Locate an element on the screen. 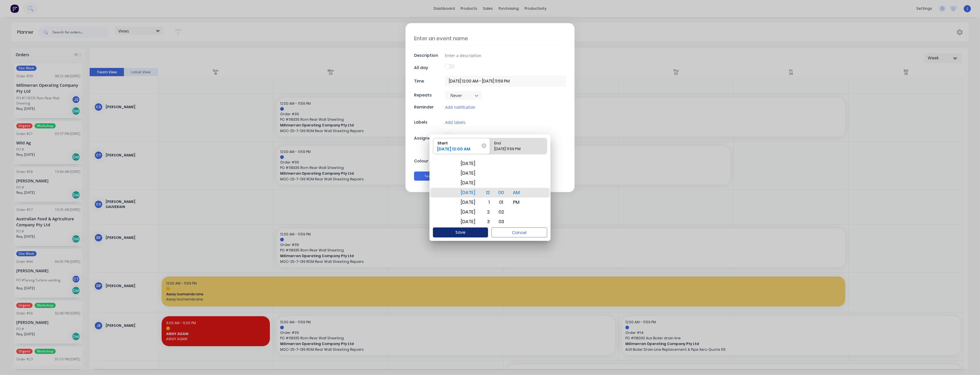 Image resolution: width=980 pixels, height=375 pixels. div: Minute is located at coordinates (501, 192).